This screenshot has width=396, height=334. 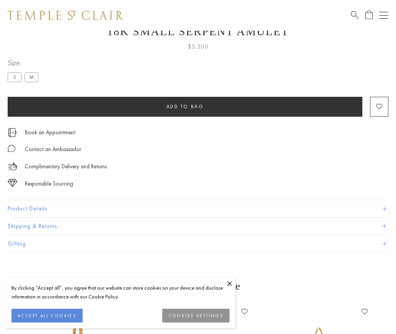 What do you see at coordinates (198, 47) in the screenshot?
I see `span: $5,500` at bounding box center [198, 47].